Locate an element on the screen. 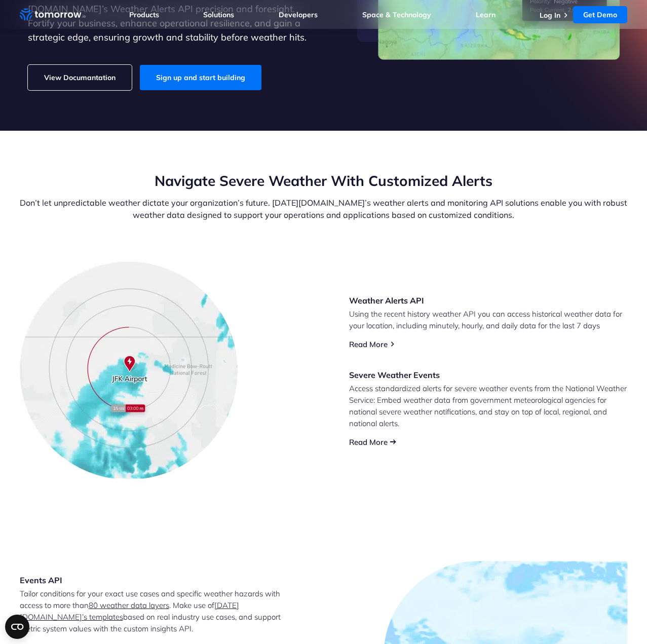 This screenshot has width=647, height=644. p: Access standardized alerts for severe weather events from the National Weather Service: Embed wea... is located at coordinates (489, 406).